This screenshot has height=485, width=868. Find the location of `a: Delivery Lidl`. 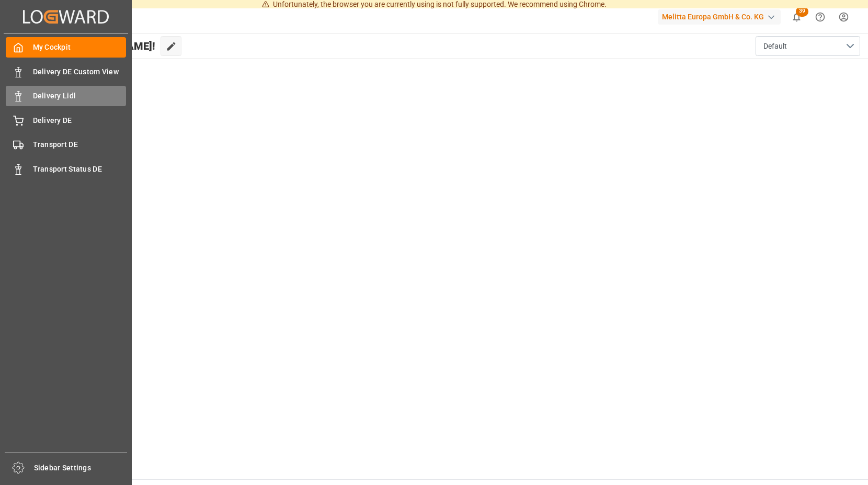

a: Delivery Lidl is located at coordinates (66, 96).